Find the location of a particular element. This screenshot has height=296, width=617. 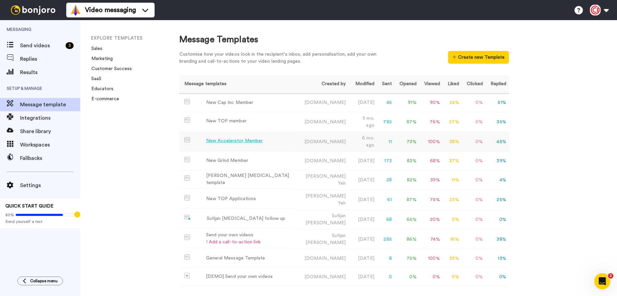

td: 38 % is located at coordinates (452, 142).